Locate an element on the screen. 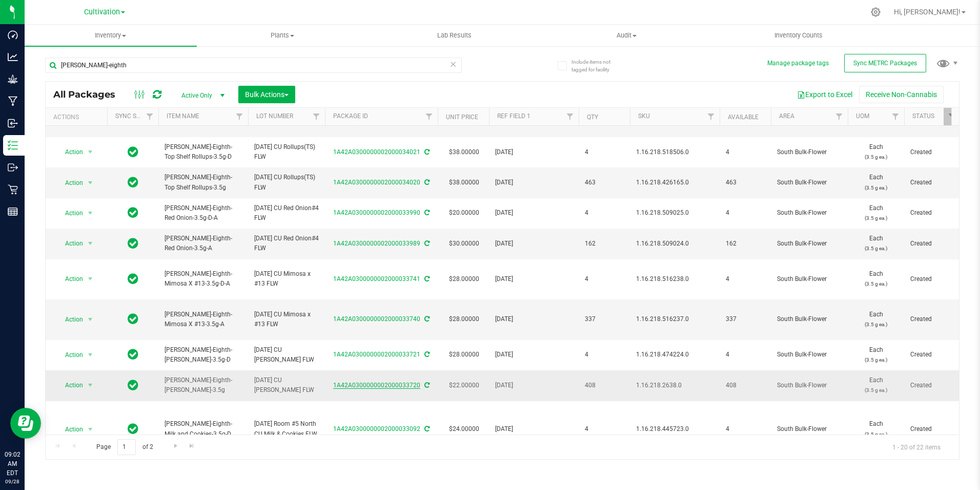 Image resolution: width=980 pixels, height=490 pixels. span: Bulk Actions is located at coordinates (266, 94).